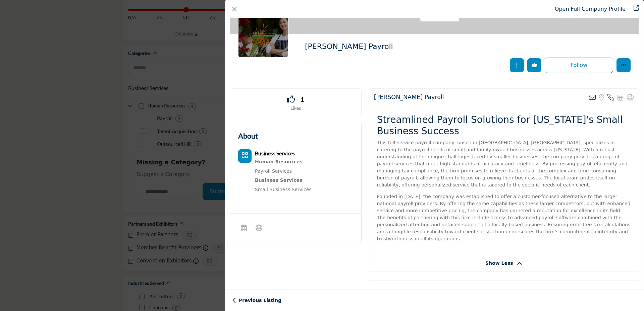 Image resolution: width=644 pixels, height=311 pixels. I want to click on button: Add To List, so click(517, 65).